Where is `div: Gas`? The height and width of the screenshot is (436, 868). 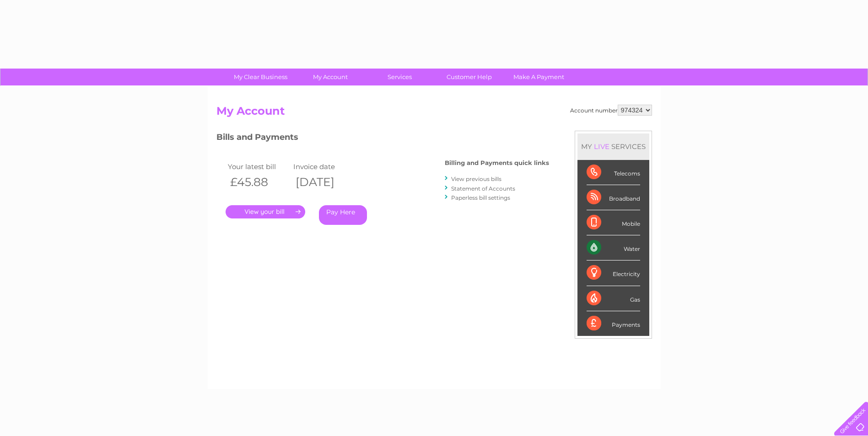
div: Gas is located at coordinates (613, 299).